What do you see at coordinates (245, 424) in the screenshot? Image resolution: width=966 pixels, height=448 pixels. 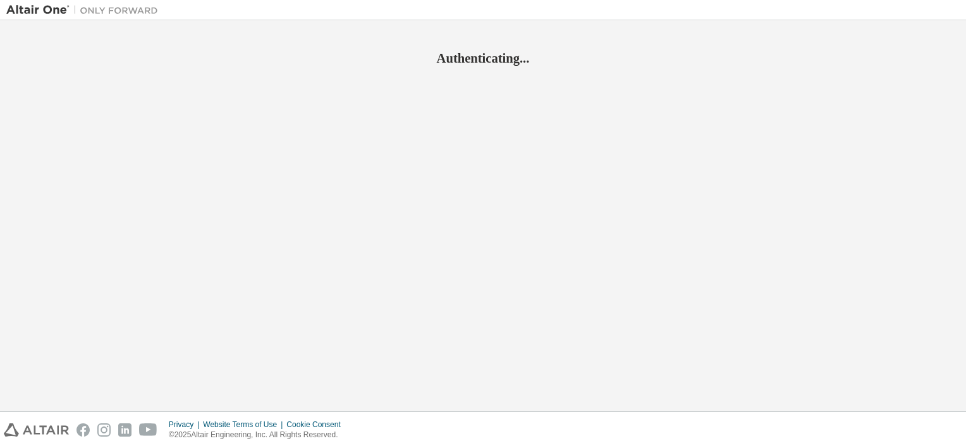 I see `div: Website Terms of Use` at bounding box center [245, 424].